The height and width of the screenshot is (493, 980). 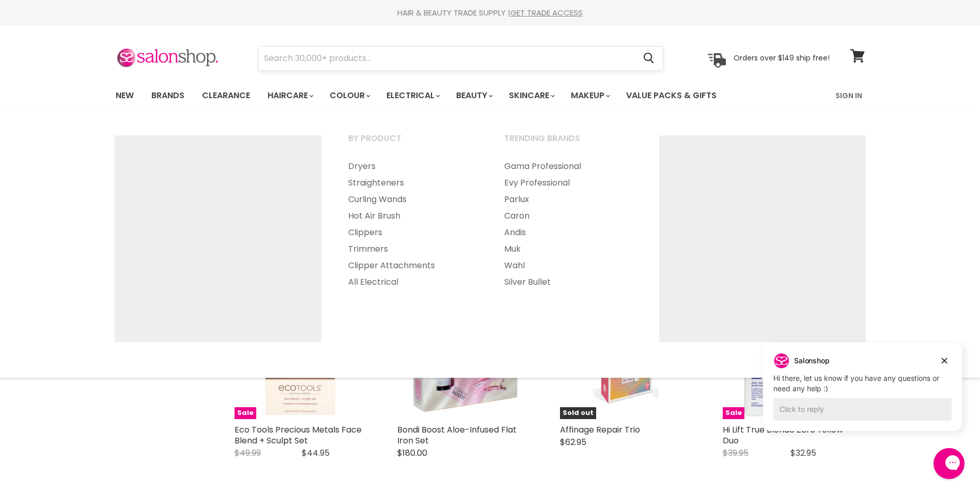 I want to click on a: Wahl, so click(x=568, y=266).